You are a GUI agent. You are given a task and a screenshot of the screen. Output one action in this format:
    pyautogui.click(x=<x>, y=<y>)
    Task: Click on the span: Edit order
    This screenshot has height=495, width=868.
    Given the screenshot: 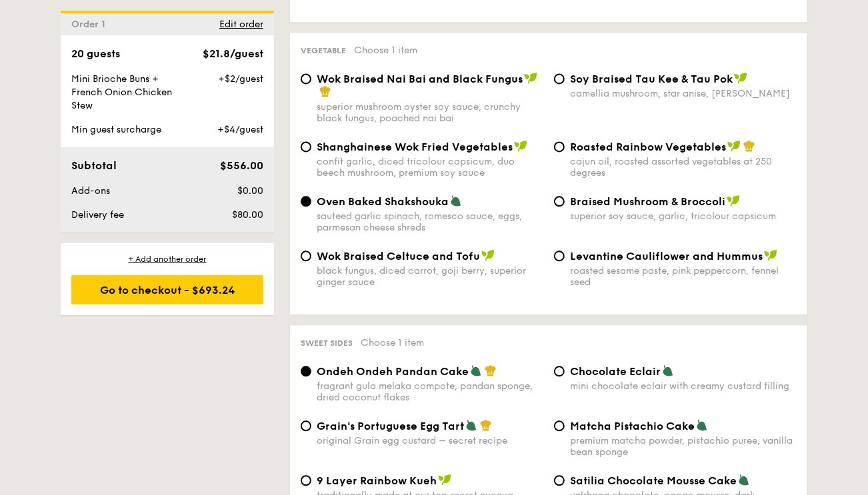 What is the action you would take?
    pyautogui.click(x=242, y=24)
    